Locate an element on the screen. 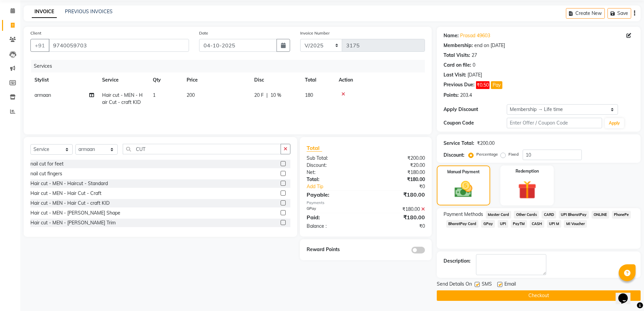 Image resolution: width=644 pixels, height=311 pixels. button: Create New is located at coordinates (585, 13).